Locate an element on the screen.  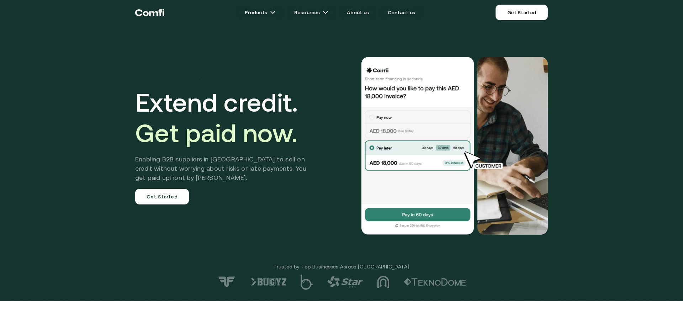
a: Return to the top of the Comfi home page is located at coordinates (150, 12).